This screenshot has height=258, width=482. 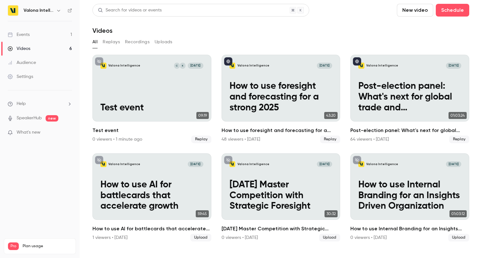 What do you see at coordinates (152, 108) in the screenshot?
I see `p: Test event` at bounding box center [152, 108].